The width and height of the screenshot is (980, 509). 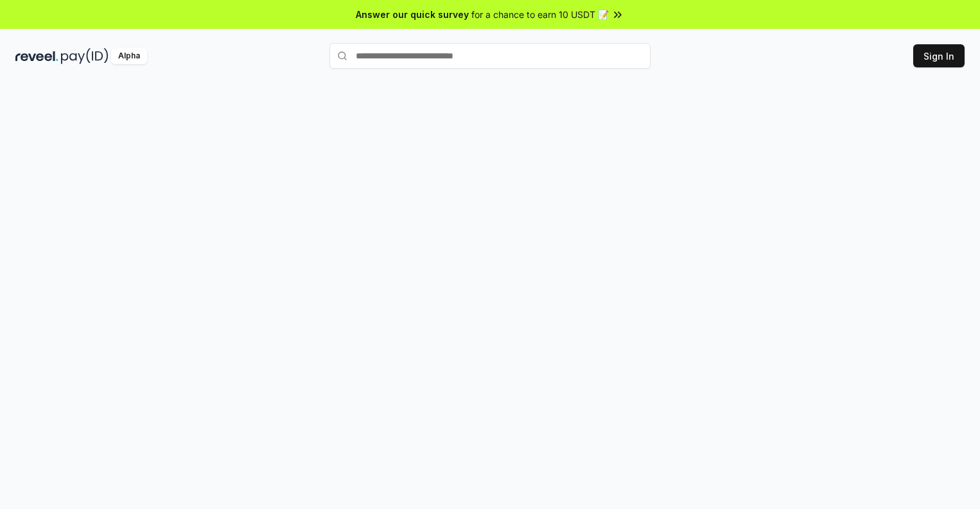 What do you see at coordinates (85, 56) in the screenshot?
I see `img: pay_id` at bounding box center [85, 56].